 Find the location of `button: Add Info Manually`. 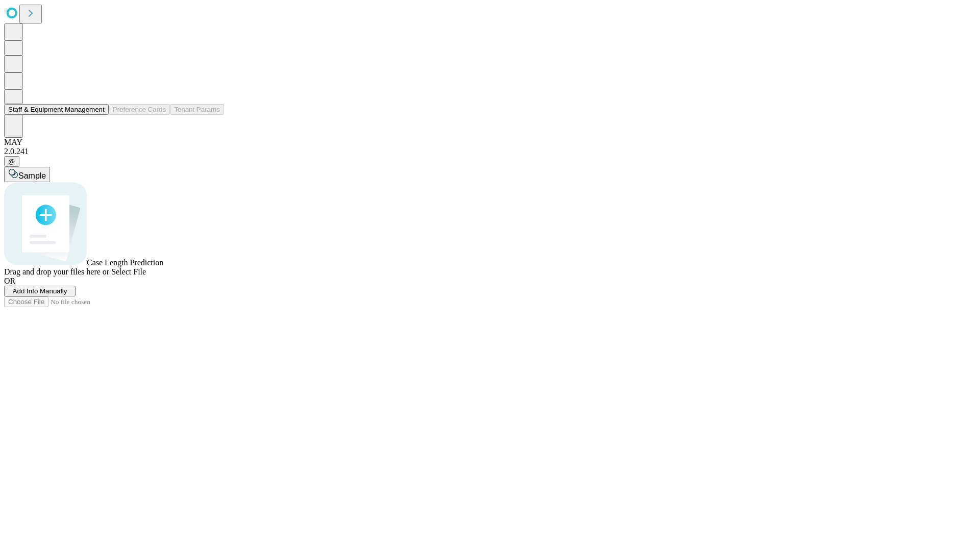

button: Add Info Manually is located at coordinates (40, 291).